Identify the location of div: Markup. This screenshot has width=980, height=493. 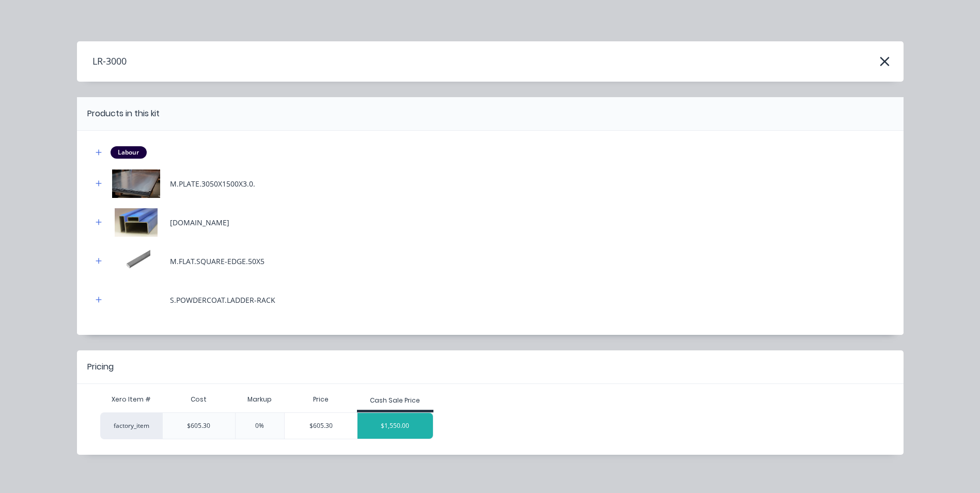
(260, 399).